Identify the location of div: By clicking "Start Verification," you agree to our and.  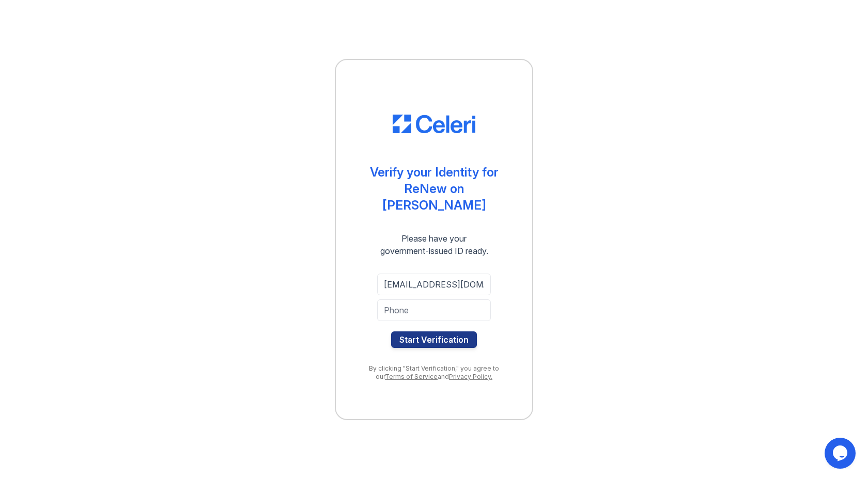
(434, 373).